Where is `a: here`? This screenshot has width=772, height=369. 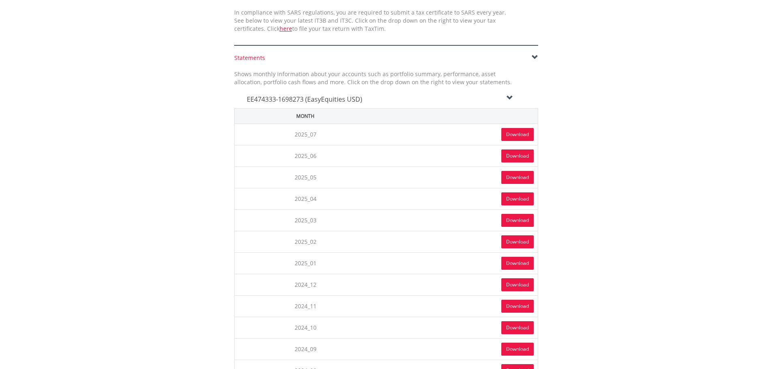 a: here is located at coordinates (286, 28).